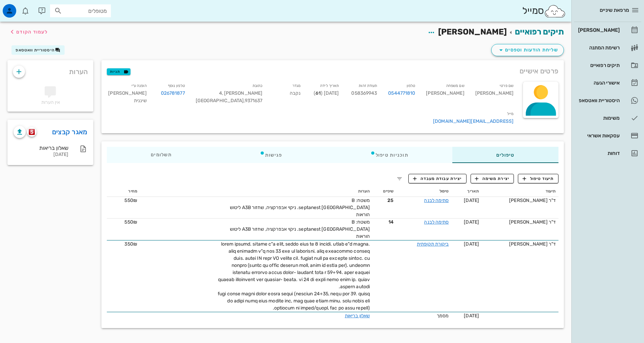 This screenshot has height=343, width=644. I want to click on div: אישורי הגעה, so click(598, 83).